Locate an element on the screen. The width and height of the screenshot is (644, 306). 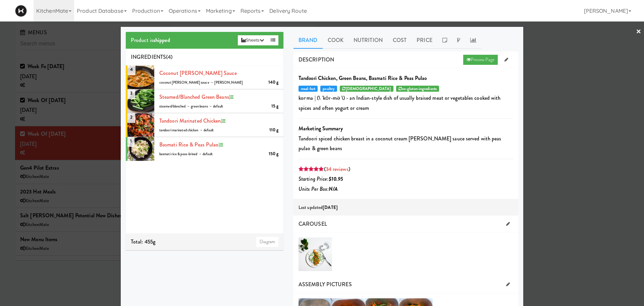
b: N/A is located at coordinates (333, 189).